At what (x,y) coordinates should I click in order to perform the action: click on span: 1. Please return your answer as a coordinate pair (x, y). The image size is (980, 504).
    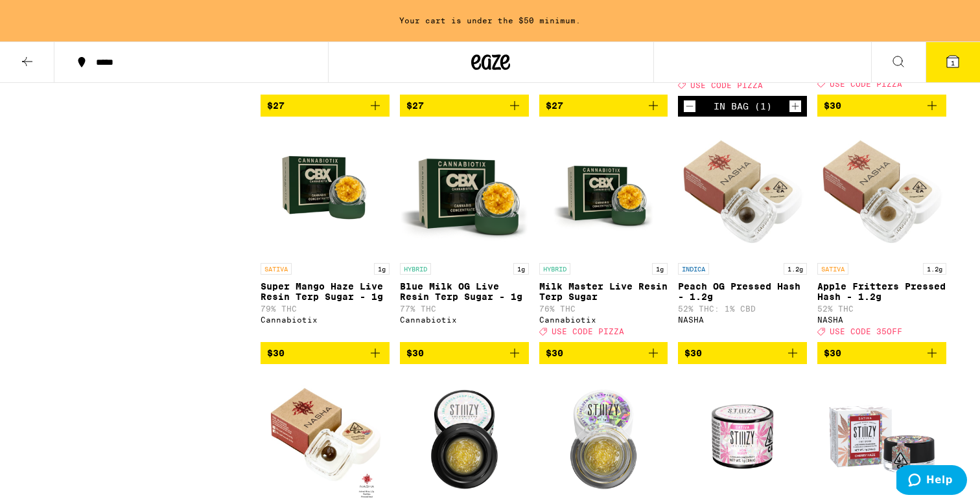
    Looking at the image, I should click on (952, 63).